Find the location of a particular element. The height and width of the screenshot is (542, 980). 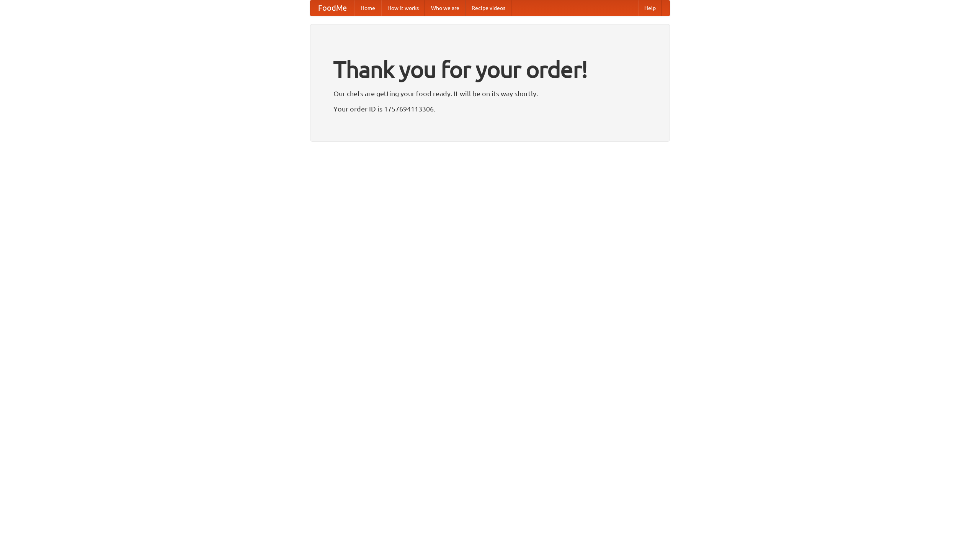

a: Recipe videos is located at coordinates (488, 8).